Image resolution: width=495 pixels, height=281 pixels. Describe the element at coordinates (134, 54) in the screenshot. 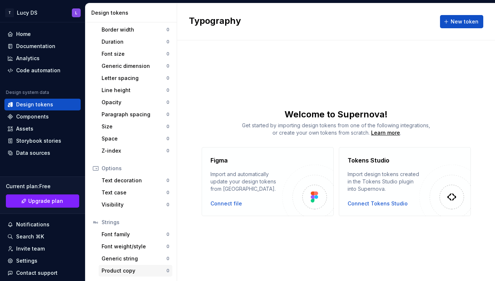

I see `div: Font size` at that location.